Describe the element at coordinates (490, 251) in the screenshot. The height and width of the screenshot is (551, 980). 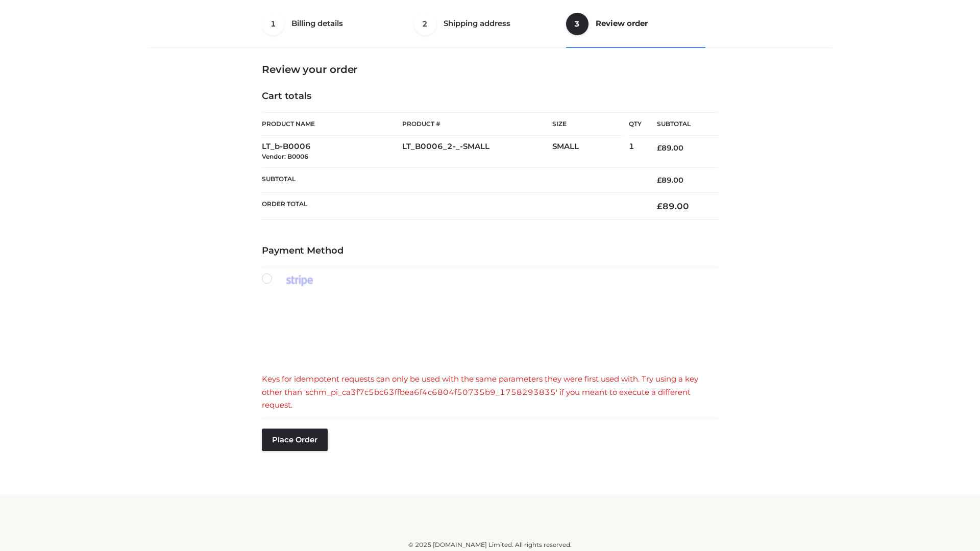
I see `h4: Payment Method` at that location.